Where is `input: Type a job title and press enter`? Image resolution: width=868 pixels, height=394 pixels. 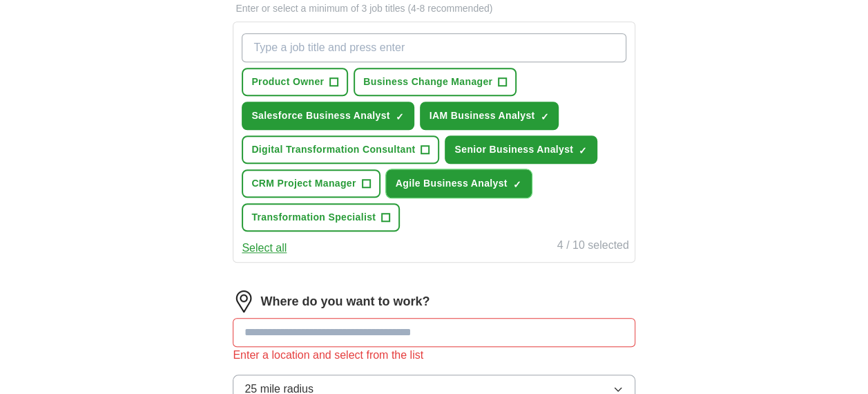
input: Type a job title and press enter is located at coordinates (434, 48).